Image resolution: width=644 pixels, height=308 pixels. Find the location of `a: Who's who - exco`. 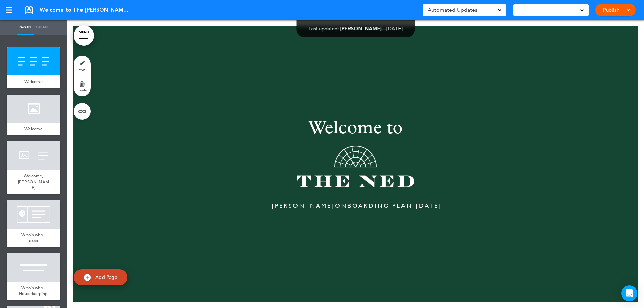

a: Who's who - exco is located at coordinates (34, 237).